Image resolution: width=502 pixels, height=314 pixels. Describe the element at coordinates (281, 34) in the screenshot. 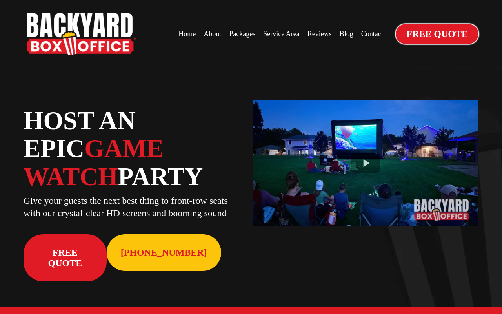

I see `div: Service Area` at that location.